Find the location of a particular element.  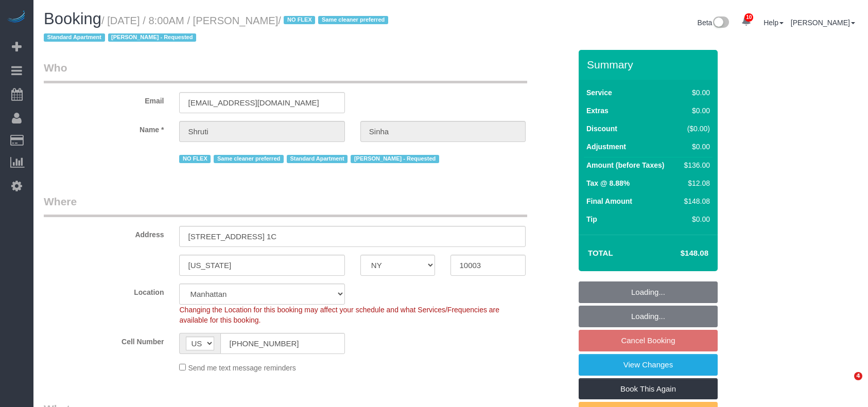

input: Cell Number is located at coordinates (282, 343).